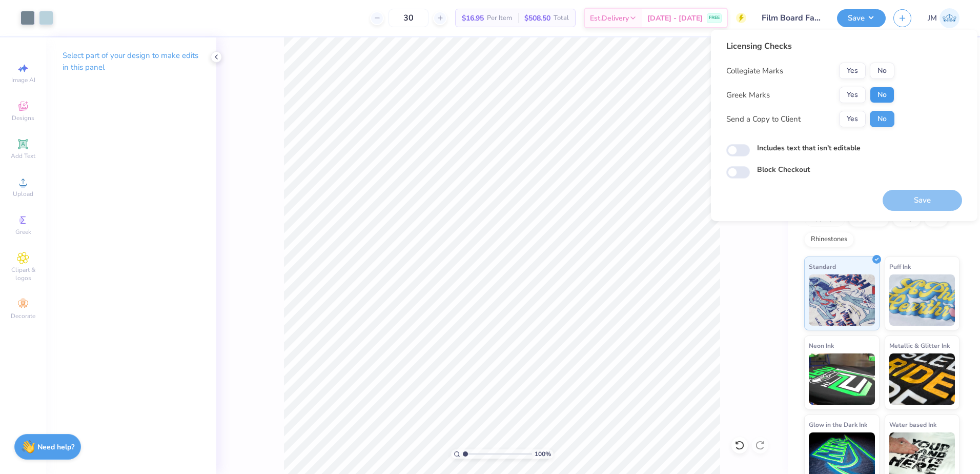  What do you see at coordinates (919, 346) in the screenshot?
I see `span: Metallic & Glitter Ink` at bounding box center [919, 346].